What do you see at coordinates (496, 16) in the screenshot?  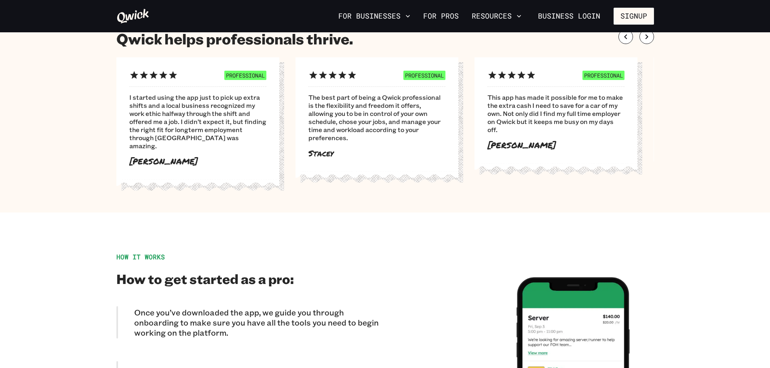 I see `button: Resources` at bounding box center [496, 16].